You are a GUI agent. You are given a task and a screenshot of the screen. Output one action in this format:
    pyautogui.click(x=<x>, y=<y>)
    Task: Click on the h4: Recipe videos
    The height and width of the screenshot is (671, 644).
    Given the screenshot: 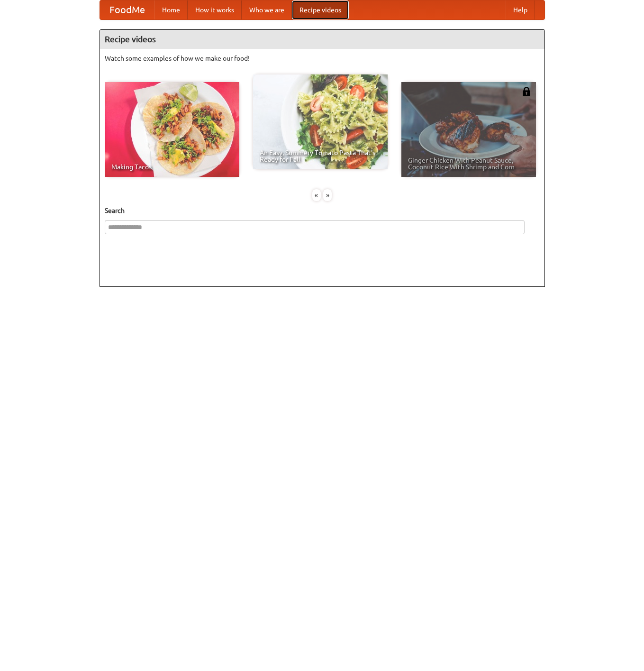 What is the action you would take?
    pyautogui.click(x=322, y=39)
    